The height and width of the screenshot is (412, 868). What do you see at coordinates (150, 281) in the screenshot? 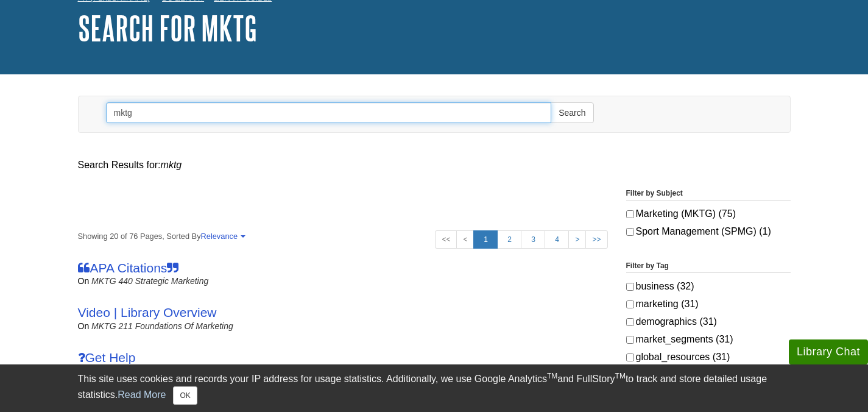
I see `a: MKTG 440 Strategic Marketing` at bounding box center [150, 281].